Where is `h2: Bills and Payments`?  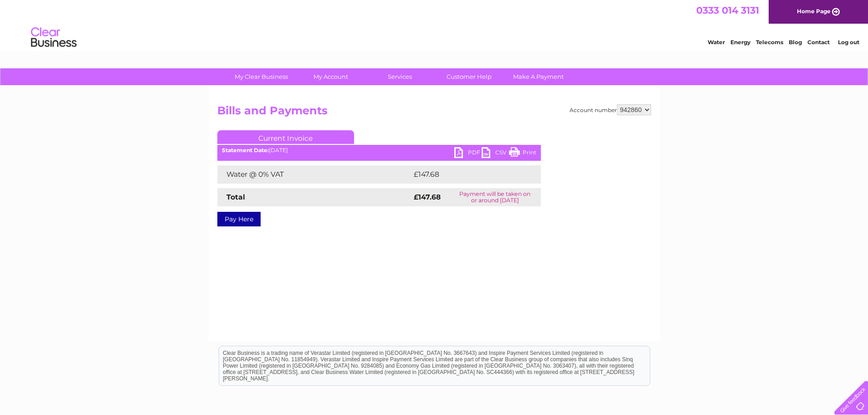 h2: Bills and Payments is located at coordinates (434, 113).